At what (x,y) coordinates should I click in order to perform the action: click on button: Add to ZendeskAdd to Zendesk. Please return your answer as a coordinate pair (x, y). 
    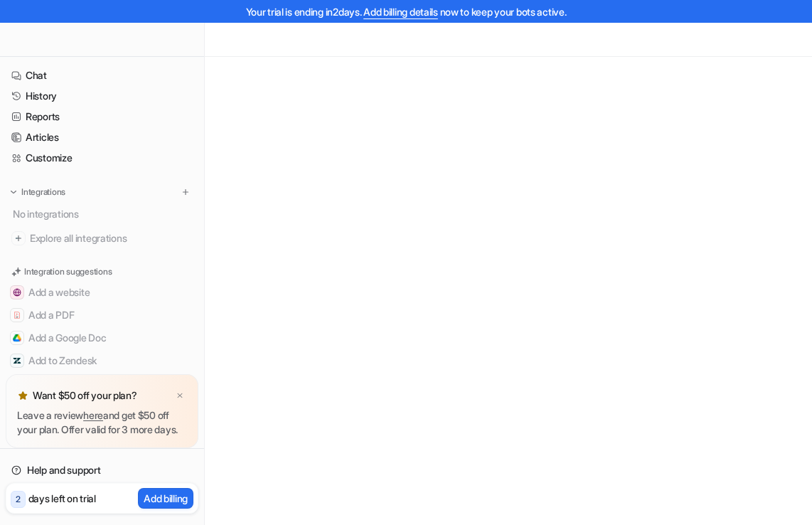
    Looking at the image, I should click on (102, 361).